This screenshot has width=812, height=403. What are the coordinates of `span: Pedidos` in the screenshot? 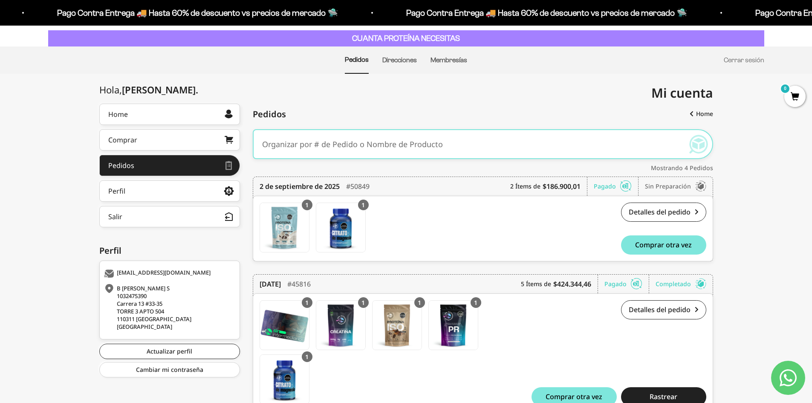 It's located at (269, 114).